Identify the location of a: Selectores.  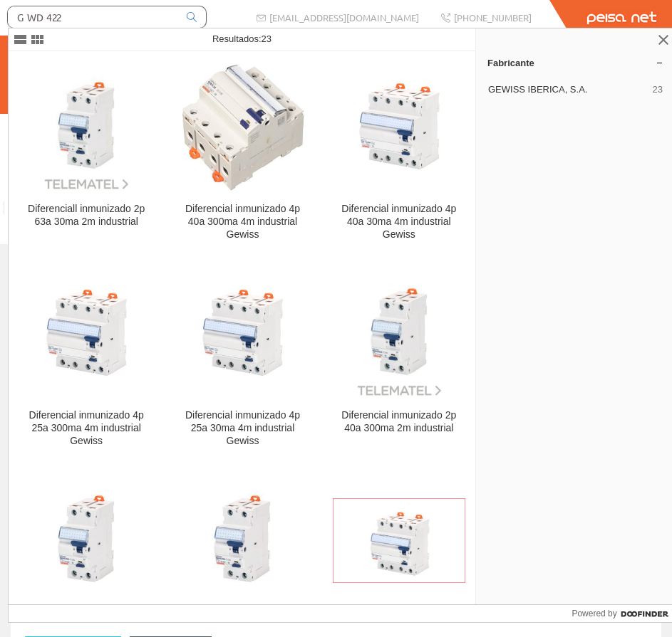
(50, 163).